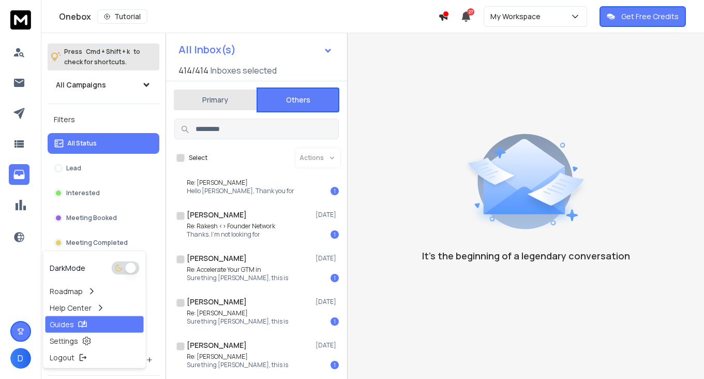 The height and width of the screenshot is (379, 704). What do you see at coordinates (471, 12) in the screenshot?
I see `span: 27` at bounding box center [471, 12].